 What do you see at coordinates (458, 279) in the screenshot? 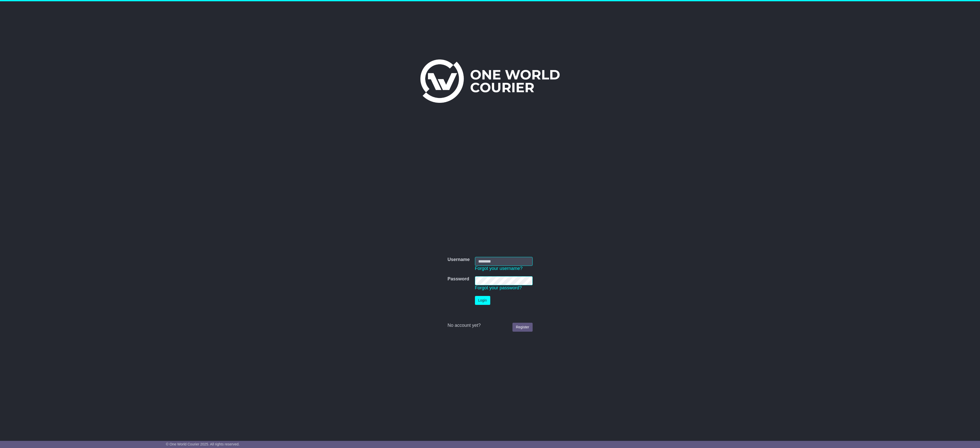
I see `label: Password` at bounding box center [458, 279].